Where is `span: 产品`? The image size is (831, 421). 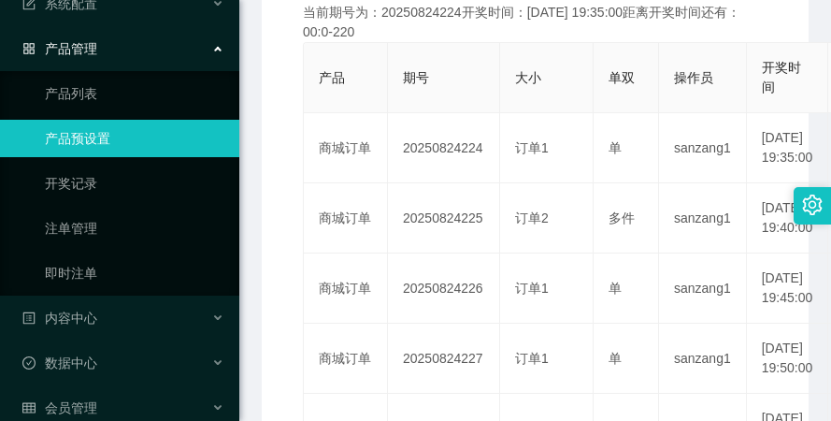 span: 产品 is located at coordinates (332, 78).